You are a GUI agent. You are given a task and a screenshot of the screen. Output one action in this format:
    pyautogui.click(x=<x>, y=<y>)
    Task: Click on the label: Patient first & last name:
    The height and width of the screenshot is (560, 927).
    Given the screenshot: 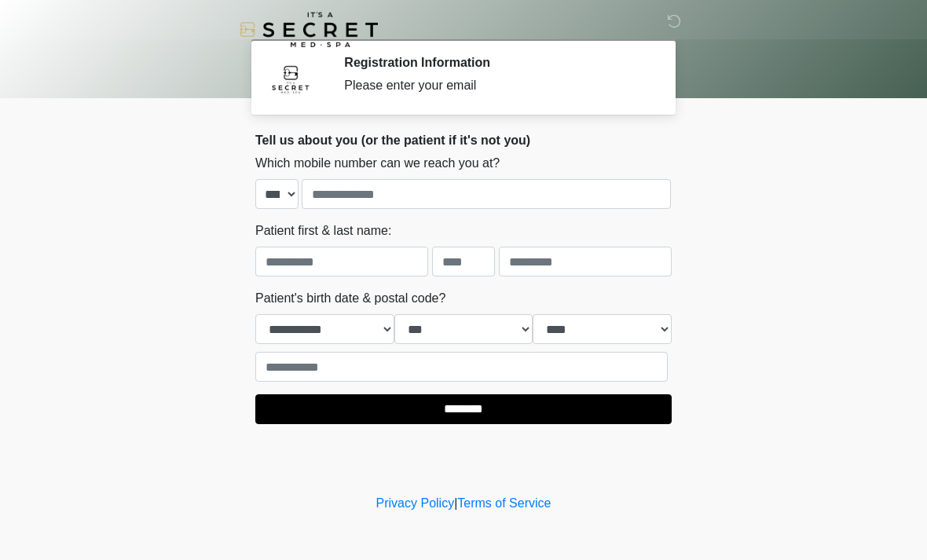 What is the action you would take?
    pyautogui.click(x=323, y=231)
    